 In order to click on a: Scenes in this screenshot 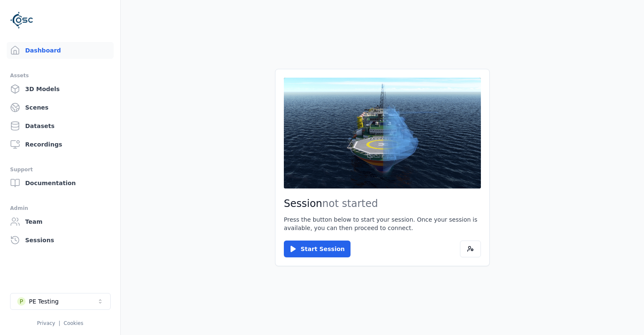, I will do `click(60, 107)`.